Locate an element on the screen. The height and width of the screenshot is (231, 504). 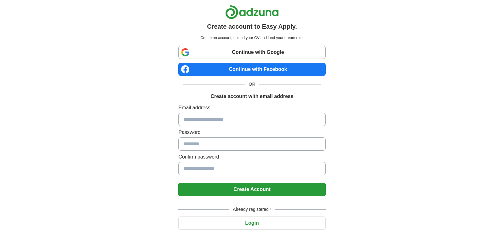
label: Confirm password is located at coordinates (251, 157).